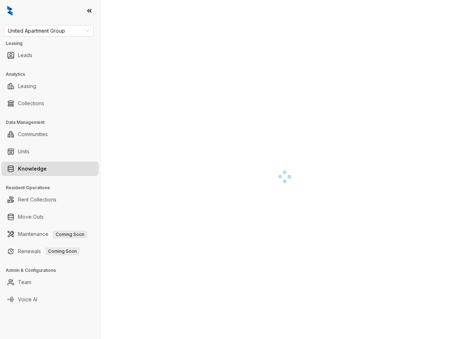 This screenshot has width=456, height=339. What do you see at coordinates (50, 217) in the screenshot?
I see `li: Move Outs` at bounding box center [50, 217].